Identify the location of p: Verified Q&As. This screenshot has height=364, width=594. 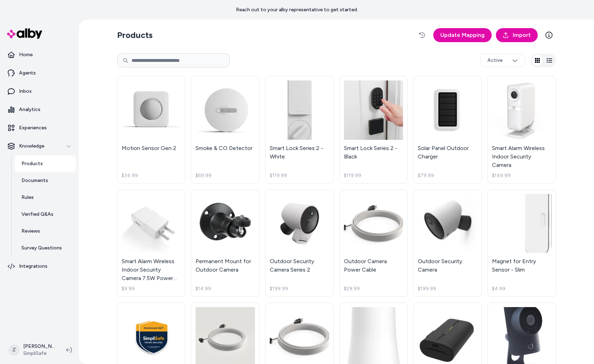
(37, 214).